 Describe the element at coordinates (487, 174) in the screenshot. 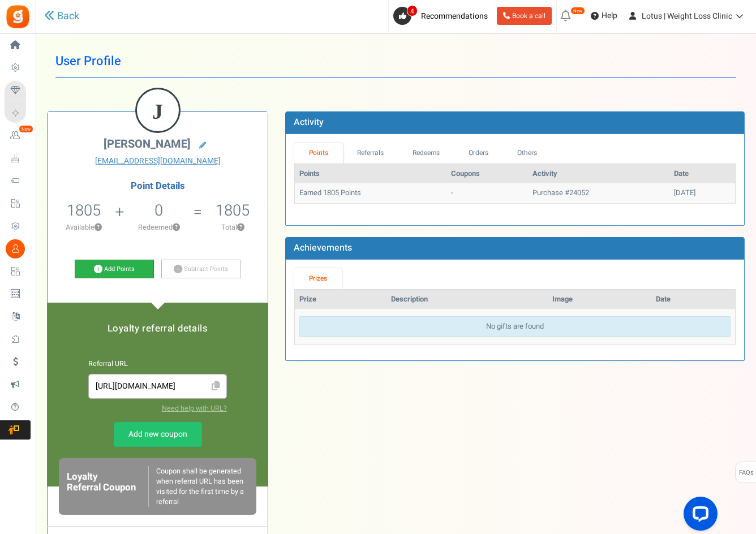

I see `th: Coupons` at that location.